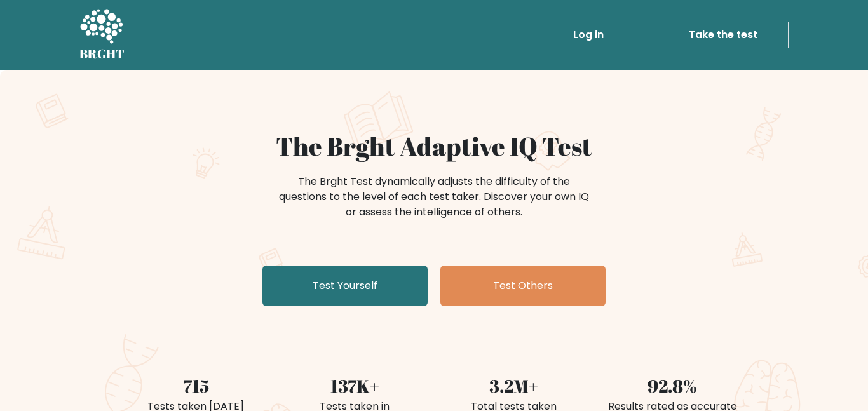 The height and width of the screenshot is (411, 868). What do you see at coordinates (345, 286) in the screenshot?
I see `a: Test Yourself` at bounding box center [345, 286].